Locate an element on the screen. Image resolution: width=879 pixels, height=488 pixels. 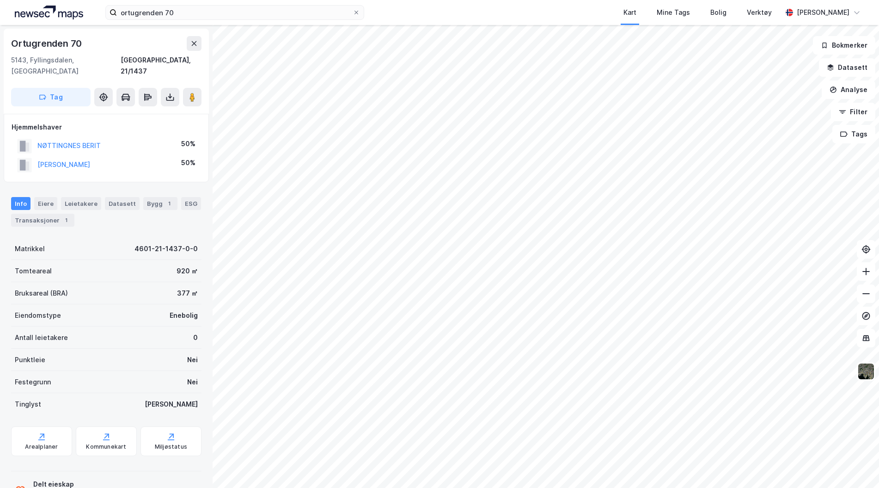
div: 377 ㎡ is located at coordinates (187, 293).